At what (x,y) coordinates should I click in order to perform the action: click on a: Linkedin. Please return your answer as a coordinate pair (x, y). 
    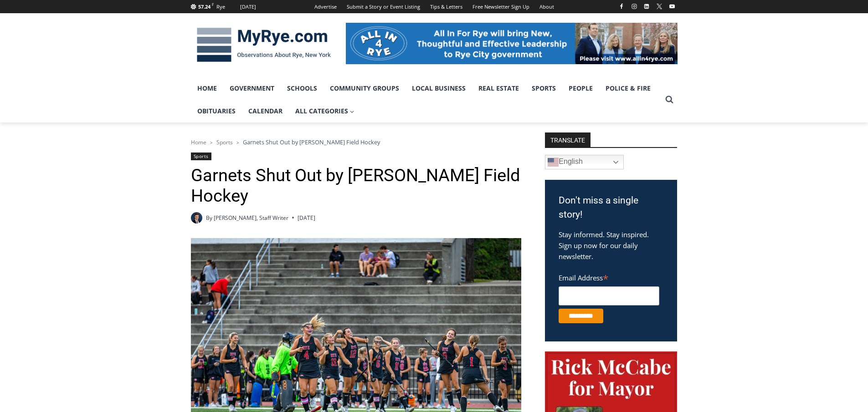
    Looking at the image, I should click on (647, 6).